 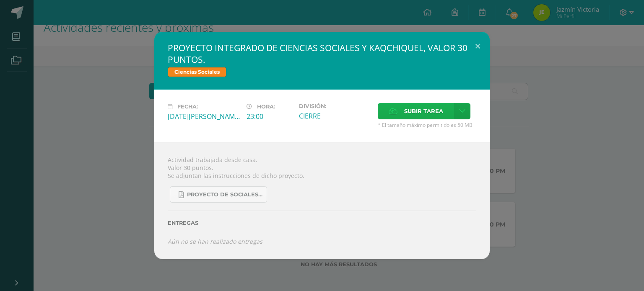 What do you see at coordinates (219, 194) in the screenshot?
I see `a: Proyecto de Sociales y Kaqchikel_3ra. Unidad (1).pdf` at bounding box center [219, 194].